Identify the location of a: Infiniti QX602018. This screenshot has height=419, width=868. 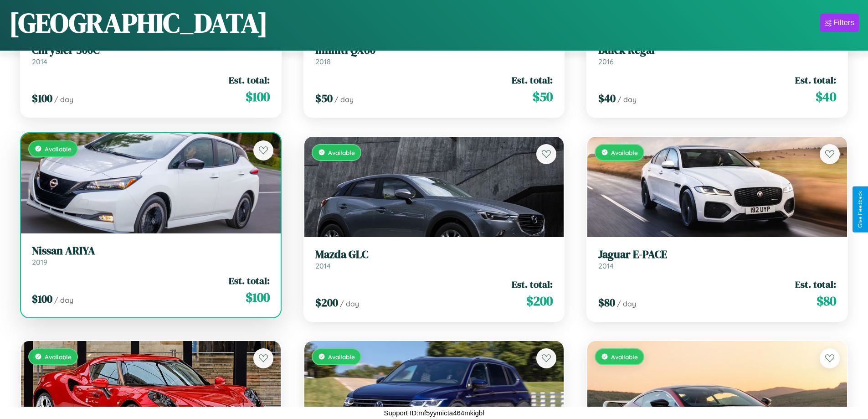
(434, 54).